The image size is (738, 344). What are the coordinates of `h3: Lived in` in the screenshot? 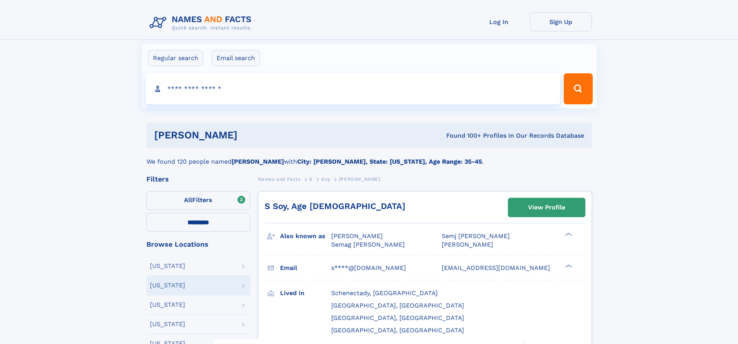 It's located at (306, 293).